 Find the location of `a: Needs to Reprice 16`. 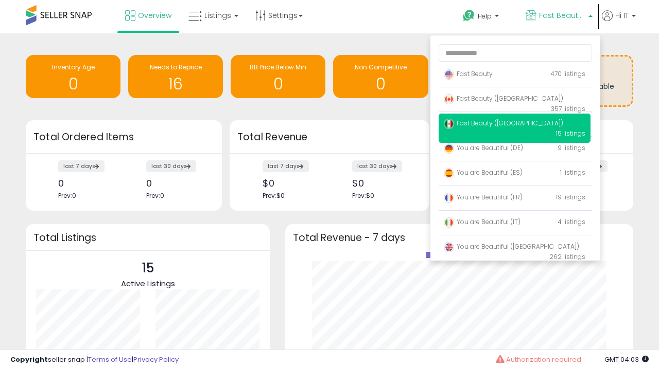

a: Needs to Reprice 16 is located at coordinates (175, 77).